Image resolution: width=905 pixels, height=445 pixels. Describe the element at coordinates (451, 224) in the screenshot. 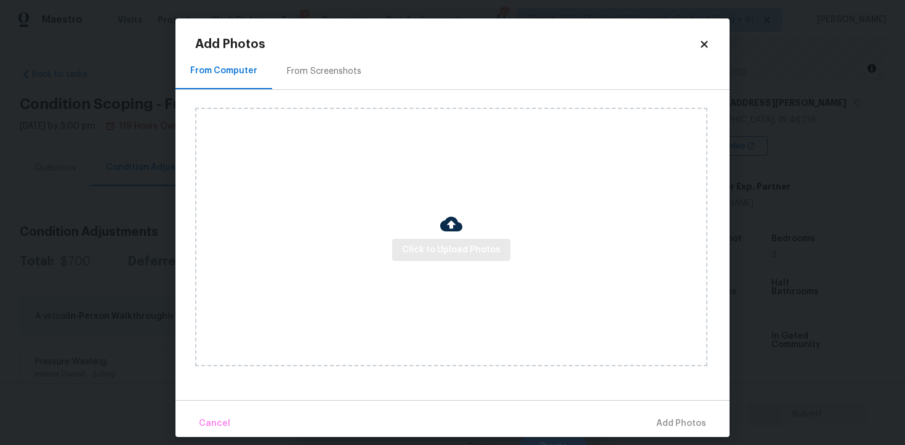

I see `img: Cloud Upload Icon` at that location.